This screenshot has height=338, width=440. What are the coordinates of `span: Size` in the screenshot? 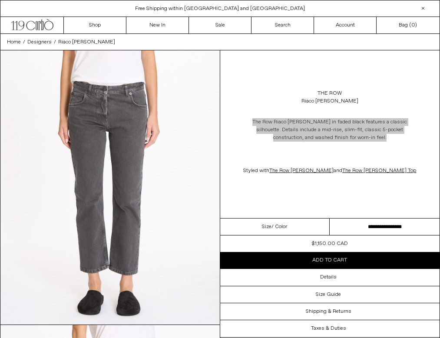 It's located at (267, 227).